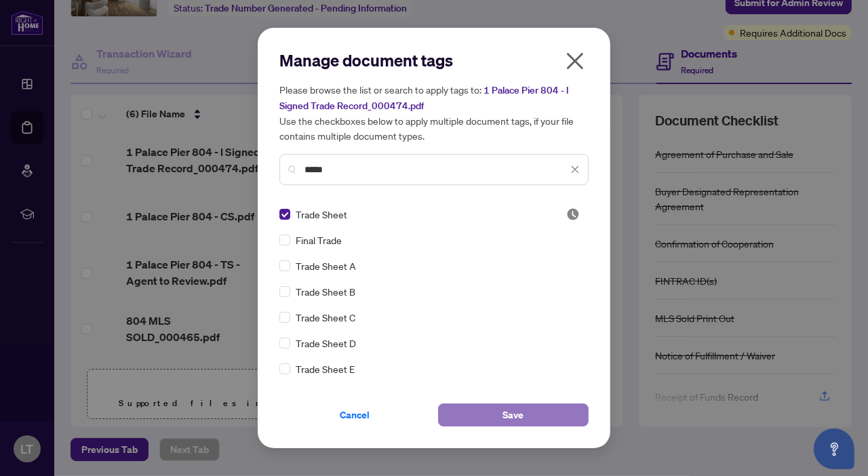  What do you see at coordinates (319, 240) in the screenshot?
I see `span: Final Trade` at bounding box center [319, 240].